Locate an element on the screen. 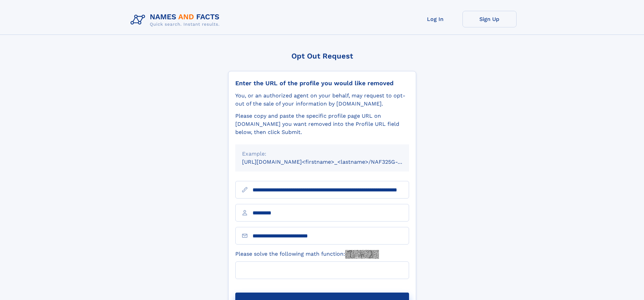 The width and height of the screenshot is (644, 300). a: Sign Up is located at coordinates (490, 19).